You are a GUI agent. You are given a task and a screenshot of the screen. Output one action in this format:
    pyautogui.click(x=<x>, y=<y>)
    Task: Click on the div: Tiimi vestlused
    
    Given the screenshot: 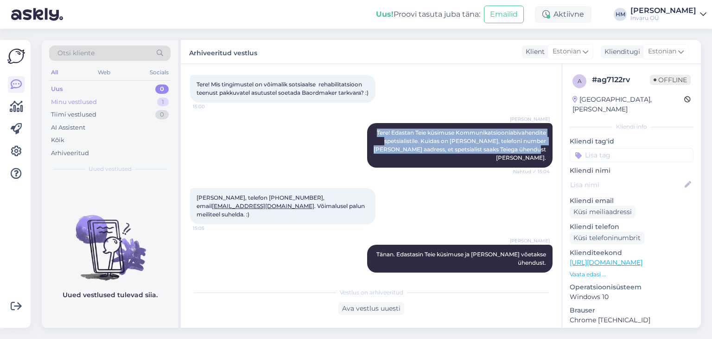 What is the action you would take?
    pyautogui.click(x=74, y=115)
    